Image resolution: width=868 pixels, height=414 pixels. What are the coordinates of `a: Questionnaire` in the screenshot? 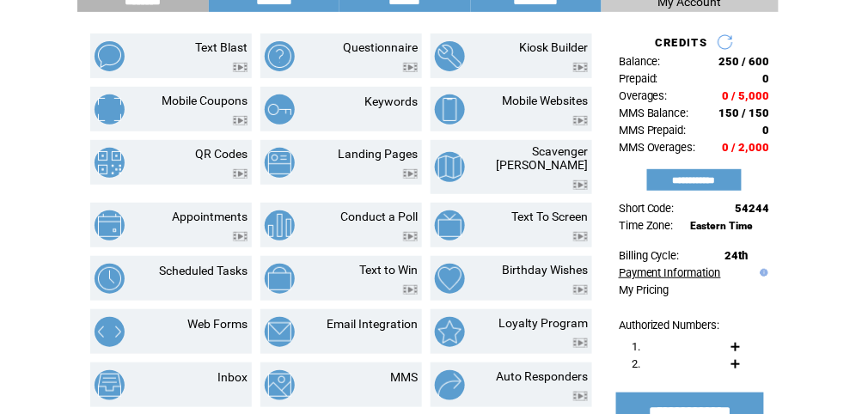 It's located at (379, 47).